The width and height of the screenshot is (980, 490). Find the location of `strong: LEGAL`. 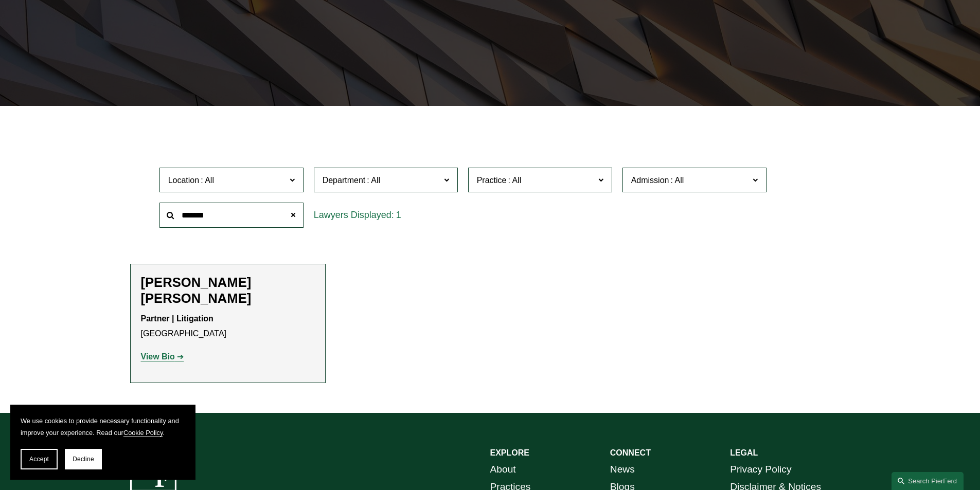

strong: LEGAL is located at coordinates (744, 453).